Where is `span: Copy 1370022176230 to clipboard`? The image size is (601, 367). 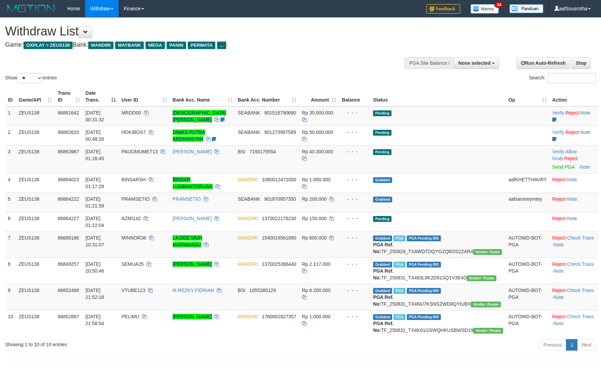 span: Copy 1370022176230 to clipboard is located at coordinates (279, 218).